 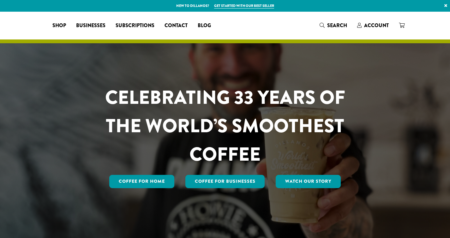 What do you see at coordinates (225, 126) in the screenshot?
I see `h1: CELEBRATING 33 YEARS OF THE WORLD’S SMOOTHEST COFFEE` at bounding box center [225, 126].